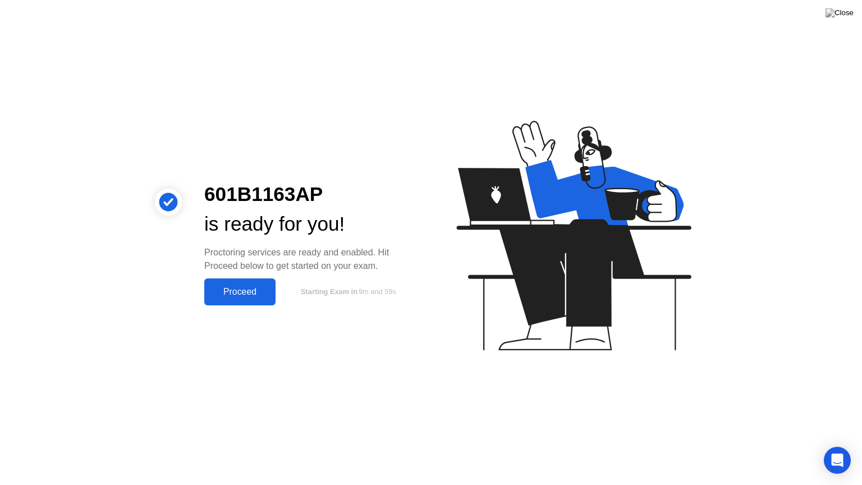 Image resolution: width=862 pixels, height=485 pixels. What do you see at coordinates (837, 460) in the screenshot?
I see `div: Open Intercom Messenger` at bounding box center [837, 460].